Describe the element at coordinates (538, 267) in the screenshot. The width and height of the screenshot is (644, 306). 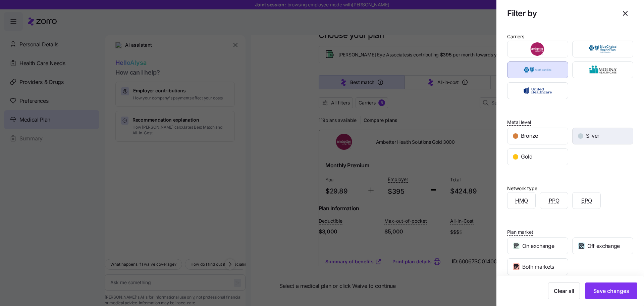
I see `span: Both markets` at that location.